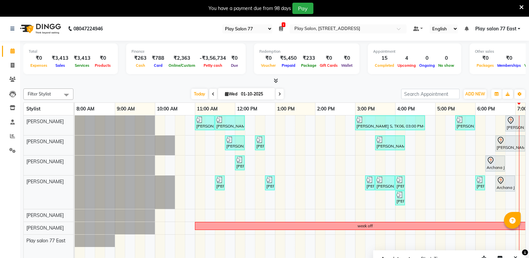 This screenshot has height=258, width=529. What do you see at coordinates (288, 65) in the screenshot?
I see `span: Prepaid` at bounding box center [288, 65].